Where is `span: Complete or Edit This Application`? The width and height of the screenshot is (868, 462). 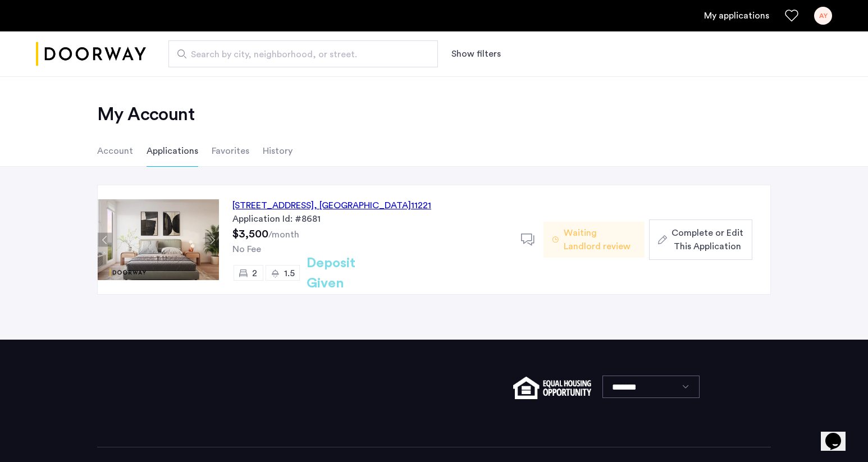
span: Complete or Edit This Application is located at coordinates (707, 240).